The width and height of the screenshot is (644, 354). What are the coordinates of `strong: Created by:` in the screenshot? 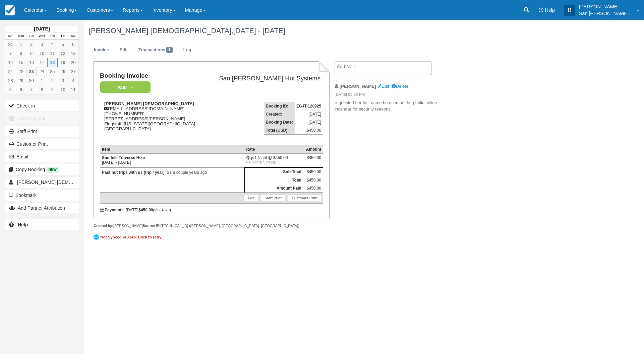 It's located at (104, 226).